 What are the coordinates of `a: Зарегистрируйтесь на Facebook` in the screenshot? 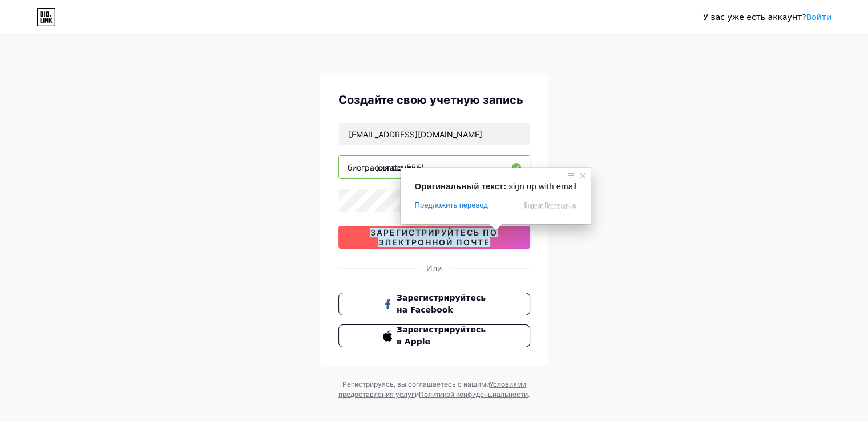 It's located at (434, 304).